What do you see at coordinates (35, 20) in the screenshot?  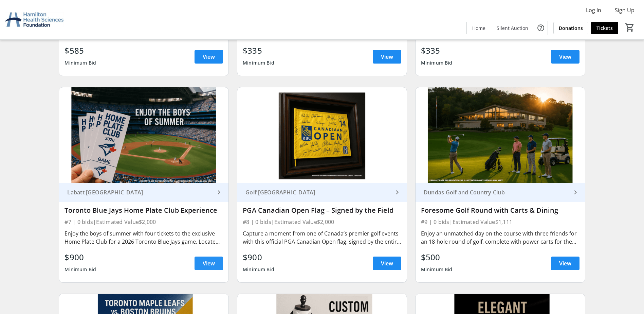 I see `img: Hamilton Health Sciences Foundation's Logo` at bounding box center [35, 20].